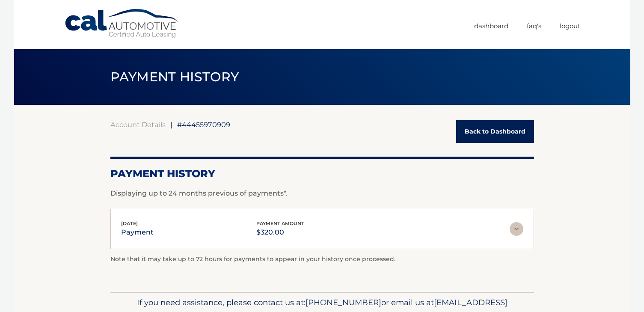 This screenshot has width=644, height=312. Describe the element at coordinates (570, 26) in the screenshot. I see `a: Logout` at that location.